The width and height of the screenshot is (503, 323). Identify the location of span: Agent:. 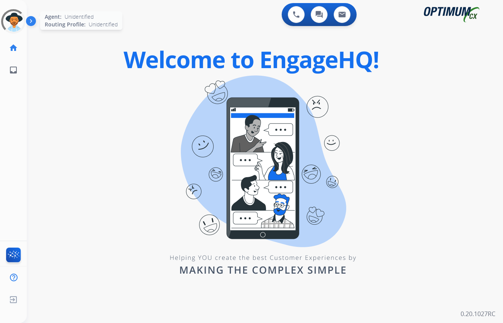
(53, 17).